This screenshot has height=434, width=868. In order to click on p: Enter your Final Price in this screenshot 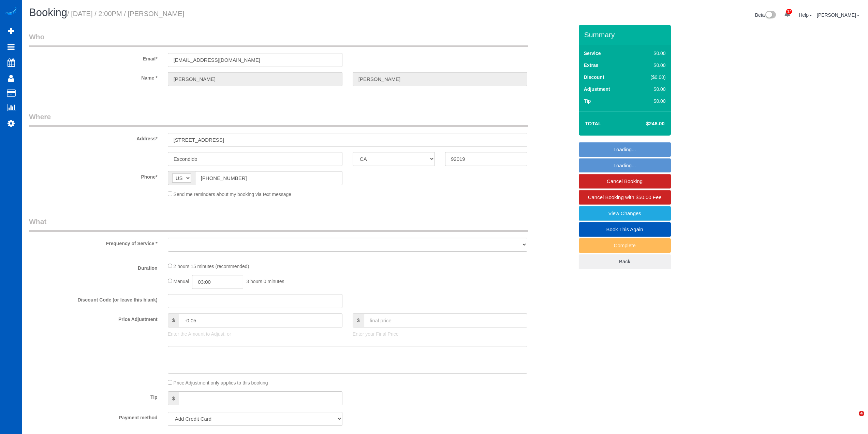, I will do `click(440, 334)`.